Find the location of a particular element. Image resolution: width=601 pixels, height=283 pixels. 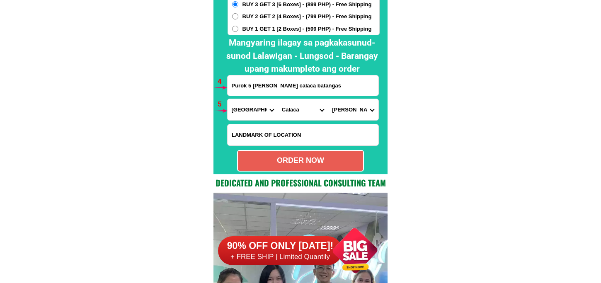

span: BUY 3 GET 3 [6 Boxes] - (899 PHP) - Free Shipping is located at coordinates (307, 5).